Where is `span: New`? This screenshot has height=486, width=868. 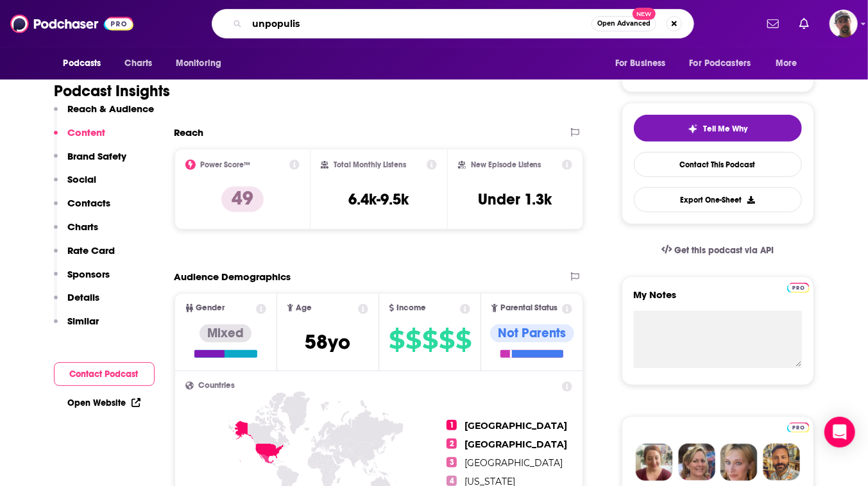 span: New is located at coordinates (644, 13).